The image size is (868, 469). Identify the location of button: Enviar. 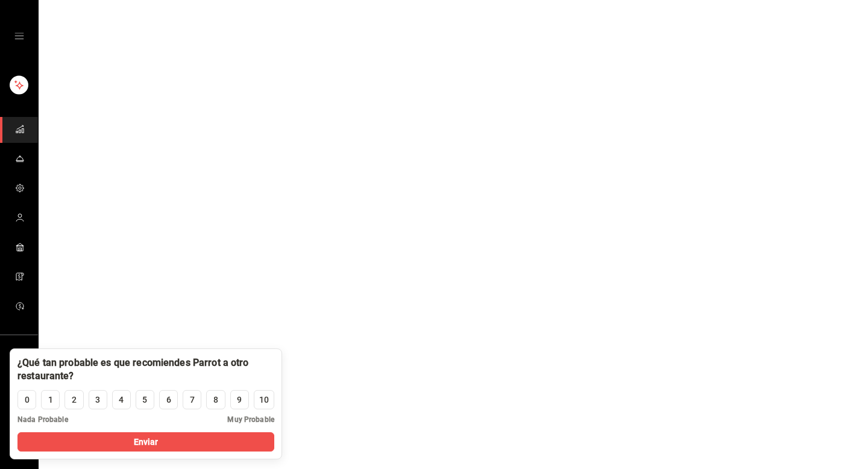
(146, 442).